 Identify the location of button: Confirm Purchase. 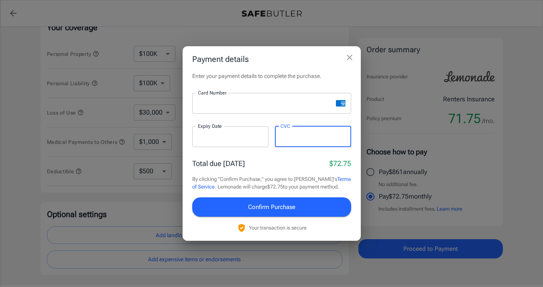
(272, 207).